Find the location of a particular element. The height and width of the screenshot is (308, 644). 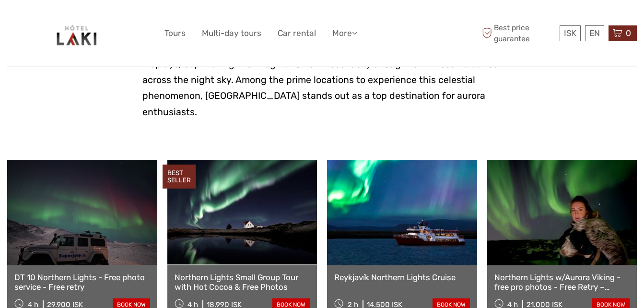

p: We're away right now. Please check back later! is located at coordinates (61, 21).